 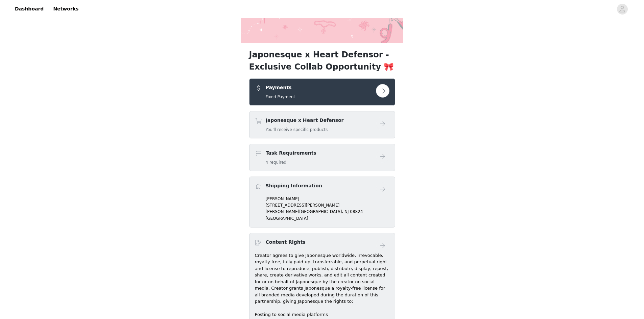 What do you see at coordinates (286, 243) in the screenshot?
I see `h4: Content Rights` at bounding box center [286, 243].